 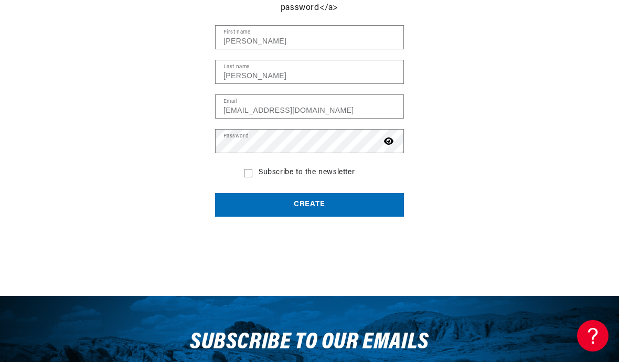 What do you see at coordinates (310, 37) in the screenshot?
I see `input: First name` at bounding box center [310, 37].